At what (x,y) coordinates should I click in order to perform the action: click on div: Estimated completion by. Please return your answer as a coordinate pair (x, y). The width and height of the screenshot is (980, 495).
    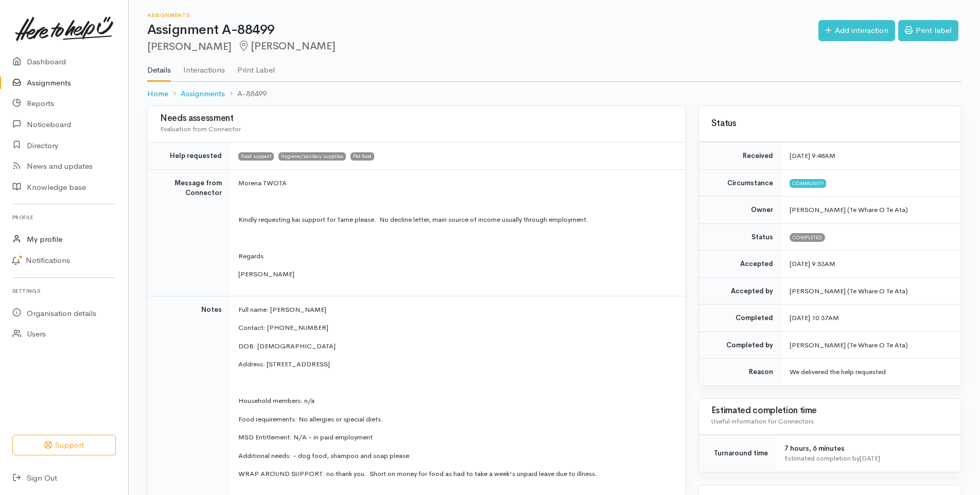
    Looking at the image, I should click on (866, 459).